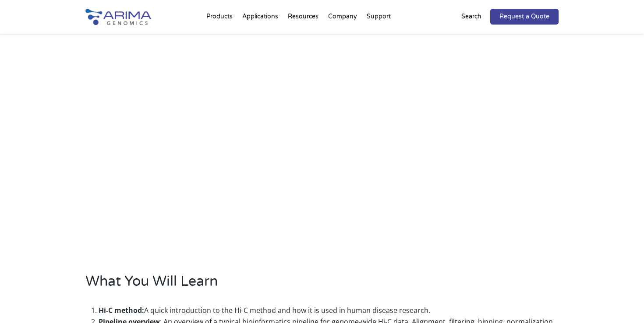  Describe the element at coordinates (524, 16) in the screenshot. I see `a: Request a Quote` at that location.